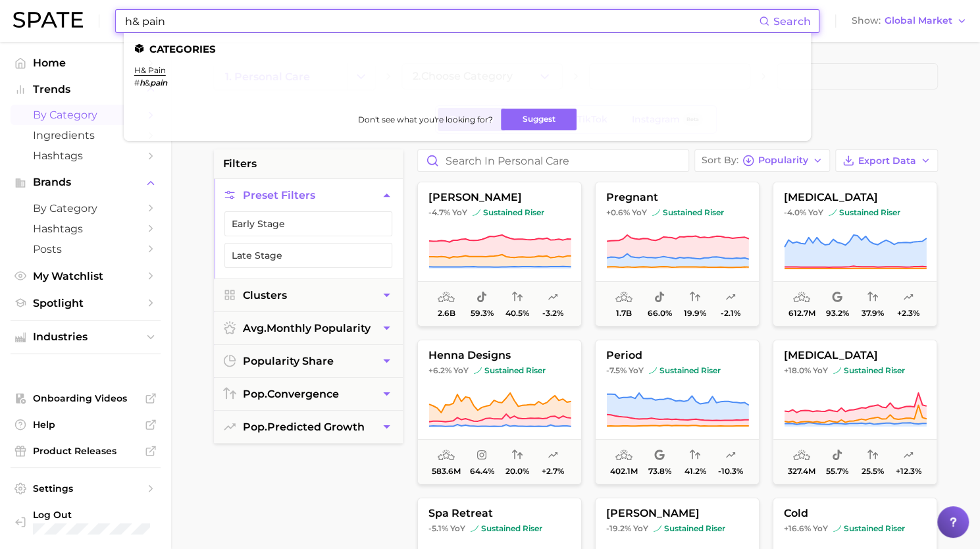  Describe the element at coordinates (446, 314) in the screenshot. I see `span: 2.6b` at that location.